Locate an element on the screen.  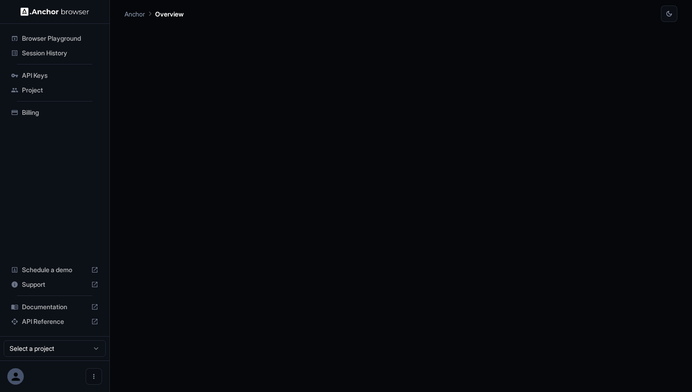
span: Schedule a demo is located at coordinates (54, 270).